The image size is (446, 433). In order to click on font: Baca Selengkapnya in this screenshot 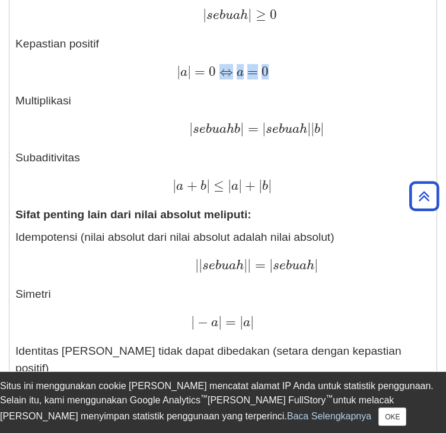, I will do `click(329, 416)`.